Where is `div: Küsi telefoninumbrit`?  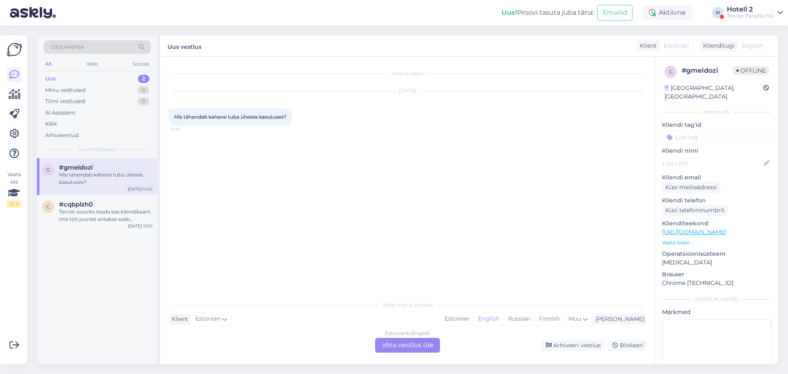
div: Küsi telefoninumbrit is located at coordinates (695, 210).